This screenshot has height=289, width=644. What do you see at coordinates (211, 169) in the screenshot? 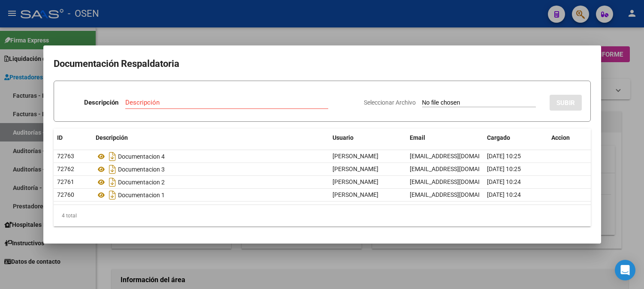
I see `div: Documentacion 3` at bounding box center [211, 169].